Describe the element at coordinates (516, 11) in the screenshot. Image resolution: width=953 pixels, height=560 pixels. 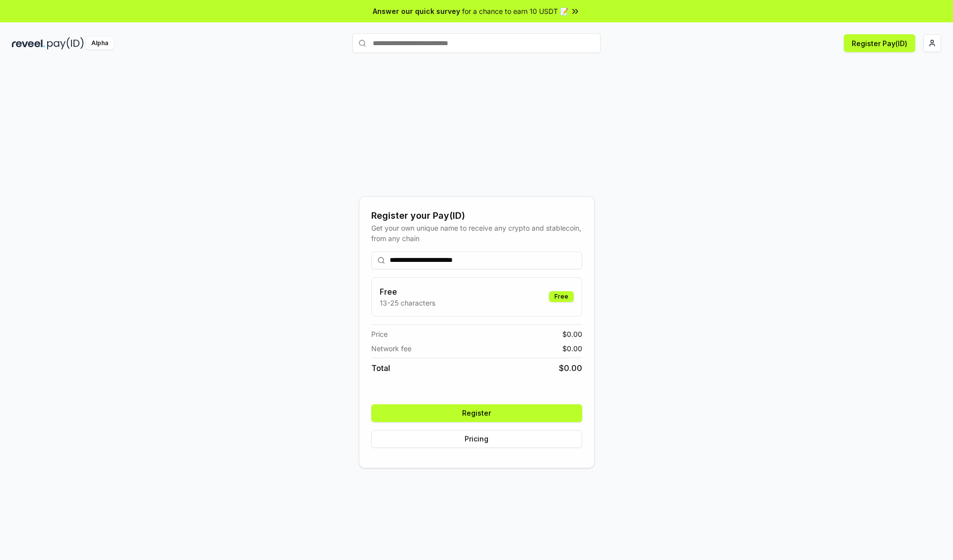
I see `span: for a chance to earn 10 USDT 📝` at that location.